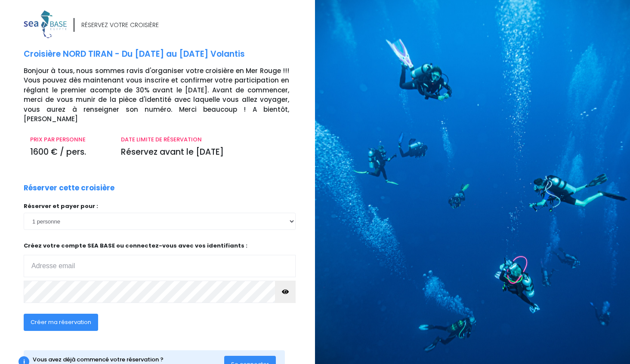 Image resolution: width=630 pixels, height=364 pixels. Describe the element at coordinates (160, 266) in the screenshot. I see `input: Adresse email` at that location.